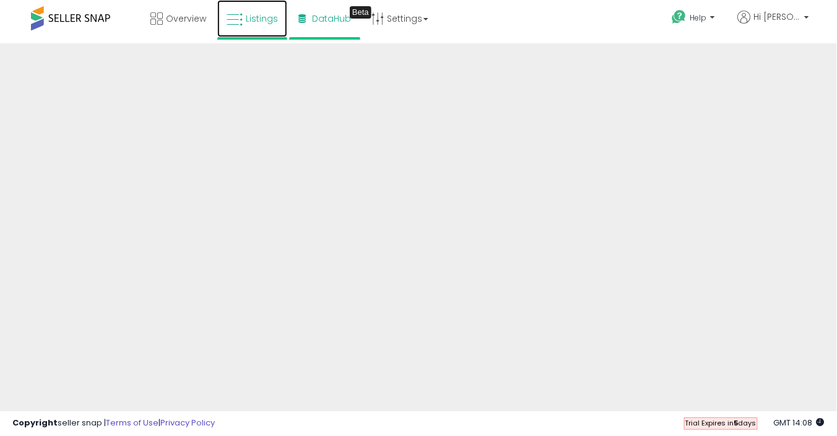  Describe the element at coordinates (186, 19) in the screenshot. I see `span: Overview` at that location.